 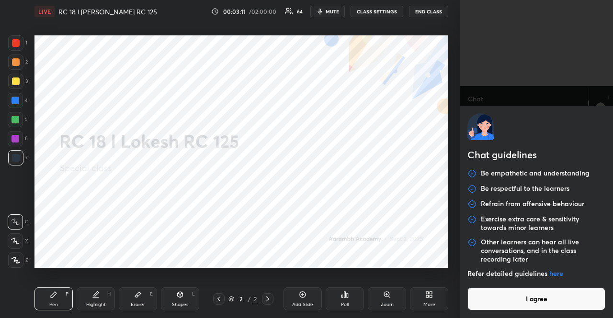 What do you see at coordinates (18, 222) in the screenshot?
I see `div: C` at bounding box center [18, 222].